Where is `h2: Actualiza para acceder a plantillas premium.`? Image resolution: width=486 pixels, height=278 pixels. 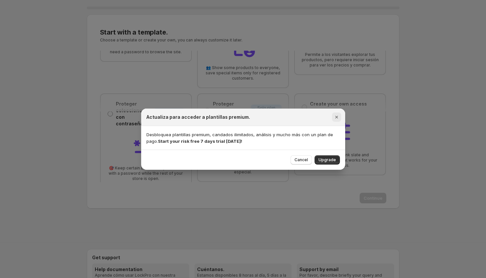 h2: Actualiza para acceder a plantillas premium. is located at coordinates (198, 117).